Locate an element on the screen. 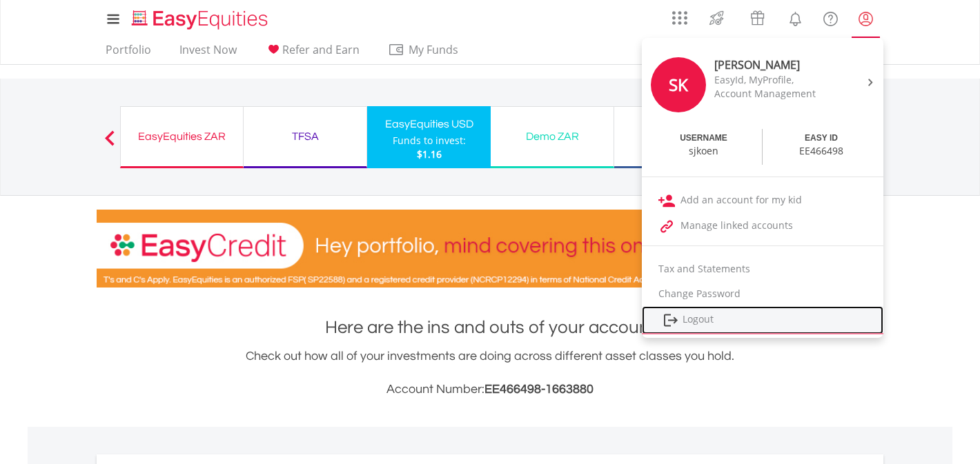  span: $1.16 is located at coordinates (429, 154).